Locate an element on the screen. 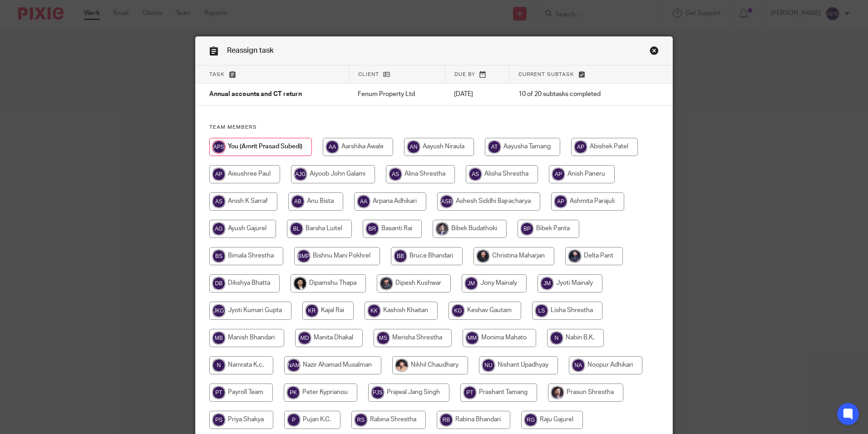 The image size is (868, 434). span: Due by is located at coordinates (465, 74).